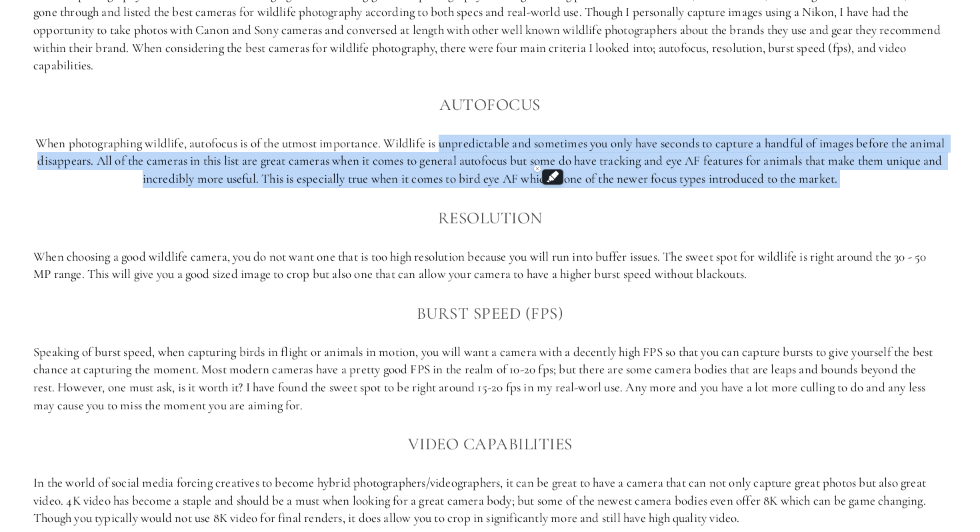  What do you see at coordinates (490, 379) in the screenshot?
I see `p: Speaking of burst speed, when capturing birds in flight or animals in motion, you will want a cam...` at bounding box center [490, 379].